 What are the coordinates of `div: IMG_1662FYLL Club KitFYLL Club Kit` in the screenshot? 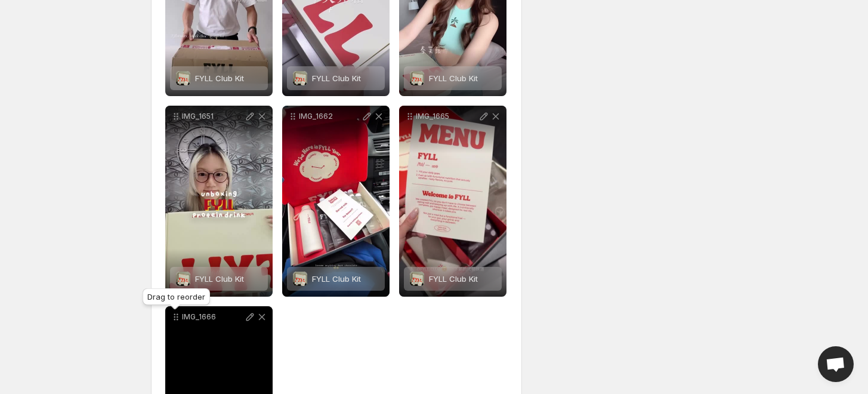 It's located at (335, 201).